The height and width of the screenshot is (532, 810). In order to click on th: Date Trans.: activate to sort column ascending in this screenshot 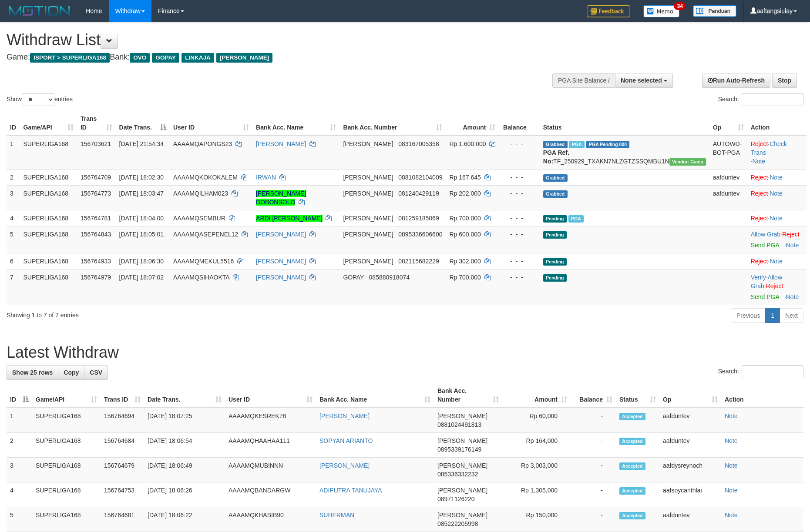, I will do `click(184, 395)`.